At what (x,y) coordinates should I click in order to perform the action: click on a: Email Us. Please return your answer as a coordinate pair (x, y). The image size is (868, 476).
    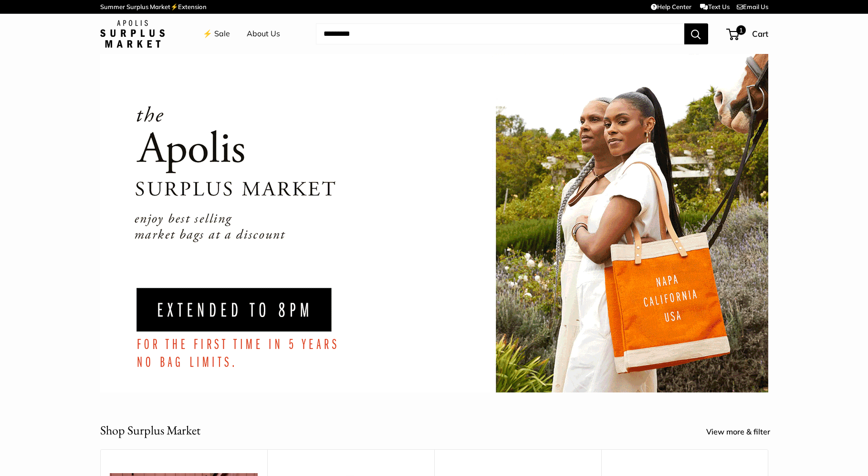
    Looking at the image, I should click on (752, 7).